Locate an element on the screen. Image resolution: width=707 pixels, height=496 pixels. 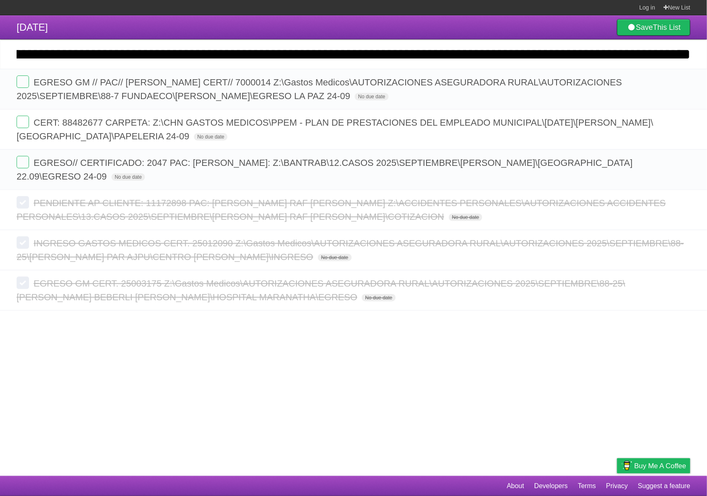
a: Privacy is located at coordinates (617, 486).